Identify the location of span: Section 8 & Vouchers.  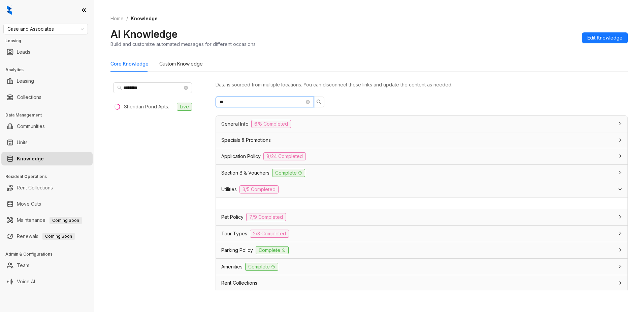
(245, 173).